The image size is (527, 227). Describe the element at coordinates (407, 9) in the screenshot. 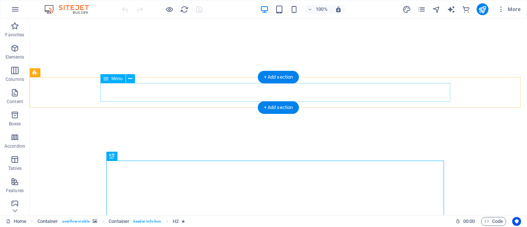

I see `button: design` at that location.